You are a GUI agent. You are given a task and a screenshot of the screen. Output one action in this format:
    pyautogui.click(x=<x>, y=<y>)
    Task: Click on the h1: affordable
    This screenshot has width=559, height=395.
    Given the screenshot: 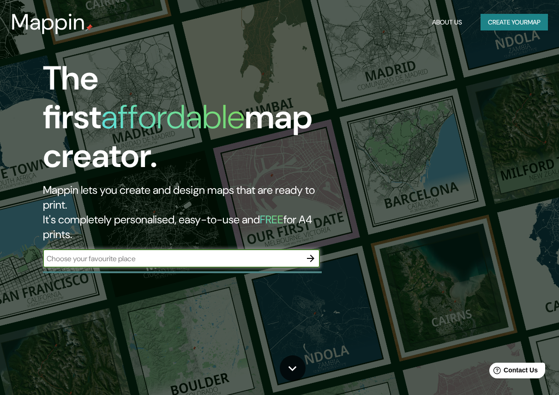 What is the action you would take?
    pyautogui.click(x=173, y=117)
    